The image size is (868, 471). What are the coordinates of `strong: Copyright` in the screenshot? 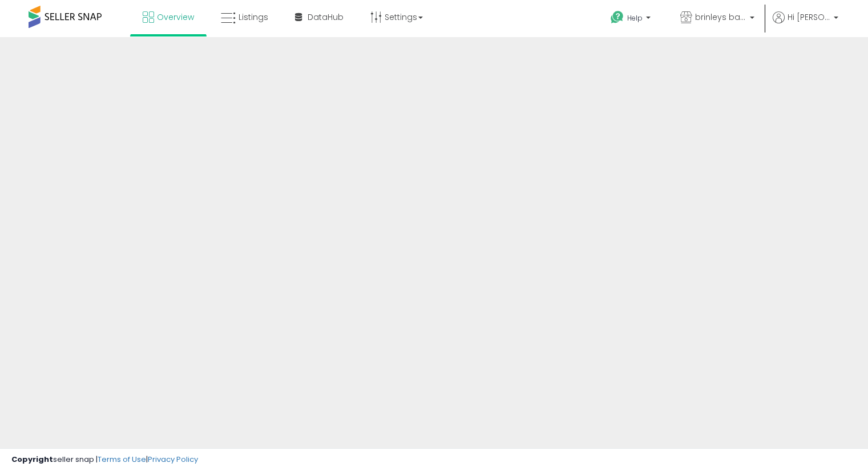 It's located at (32, 459).